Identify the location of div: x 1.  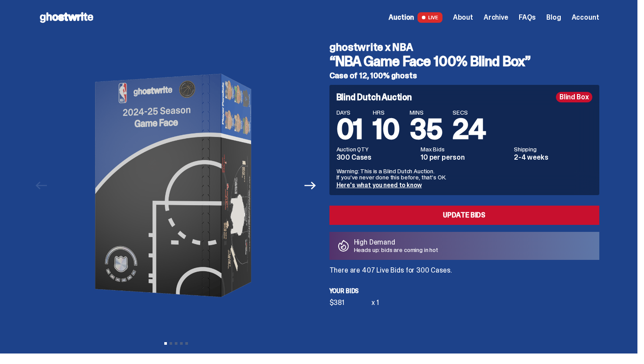
(376, 303).